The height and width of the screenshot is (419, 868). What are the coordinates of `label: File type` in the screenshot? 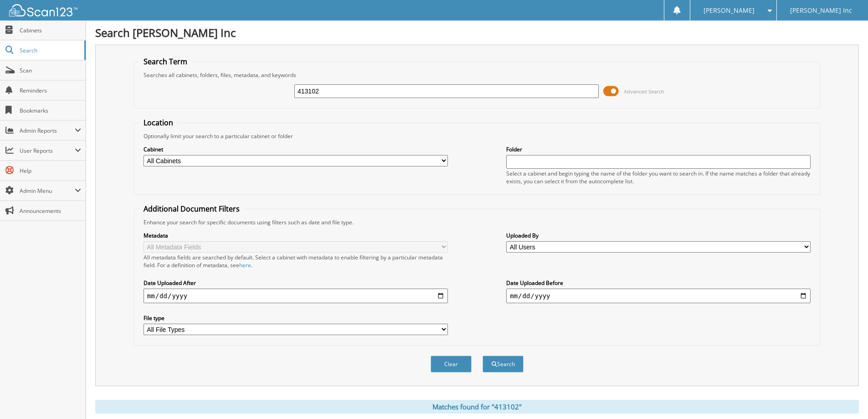 It's located at (296, 318).